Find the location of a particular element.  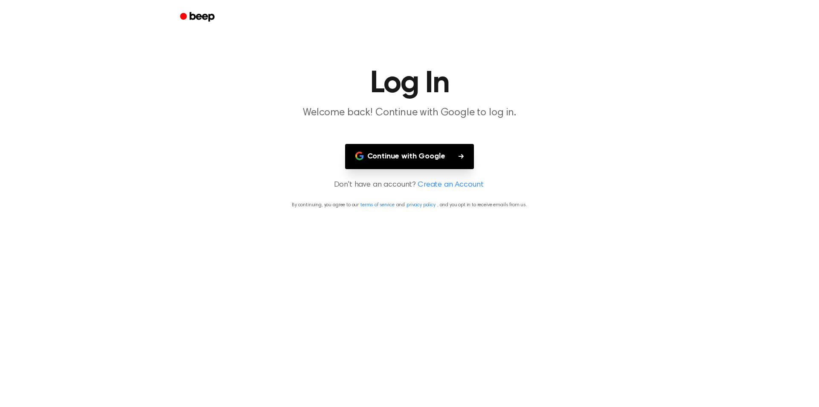

h1: Log In is located at coordinates (409, 84).